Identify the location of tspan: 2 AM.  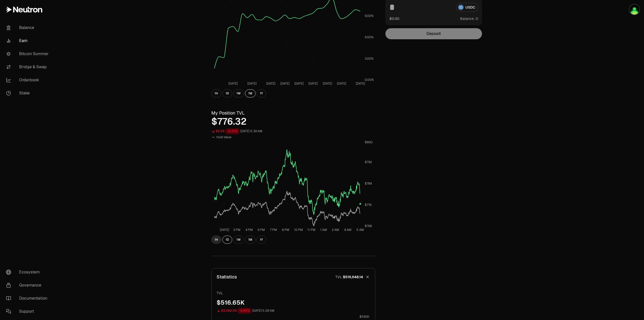
(336, 230).